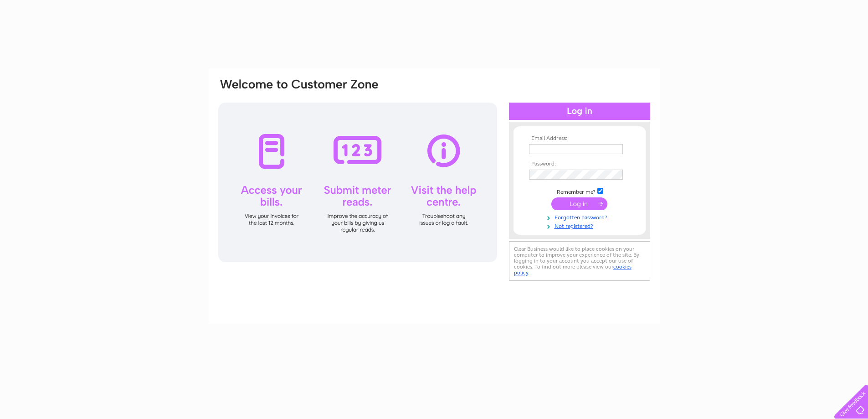 The image size is (868, 419). What do you see at coordinates (580, 191) in the screenshot?
I see `td: Remember me?` at bounding box center [580, 191].